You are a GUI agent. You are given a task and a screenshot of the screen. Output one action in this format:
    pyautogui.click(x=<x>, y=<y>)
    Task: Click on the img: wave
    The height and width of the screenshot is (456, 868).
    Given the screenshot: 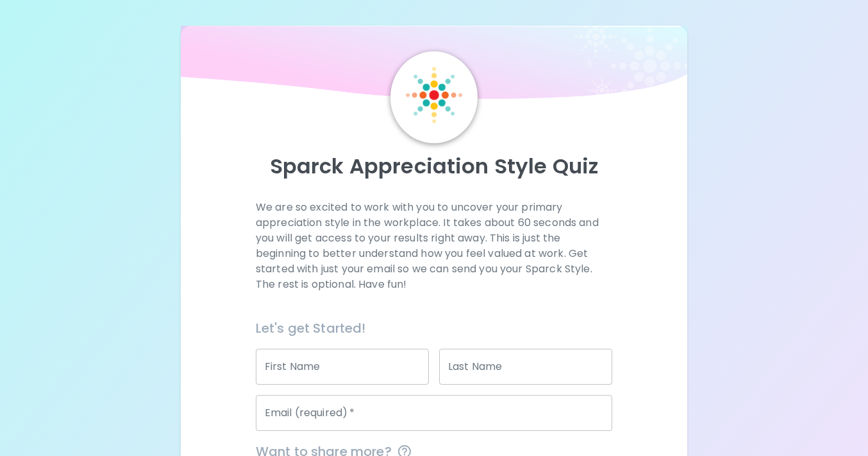 What is the action you would take?
    pyautogui.click(x=434, y=65)
    